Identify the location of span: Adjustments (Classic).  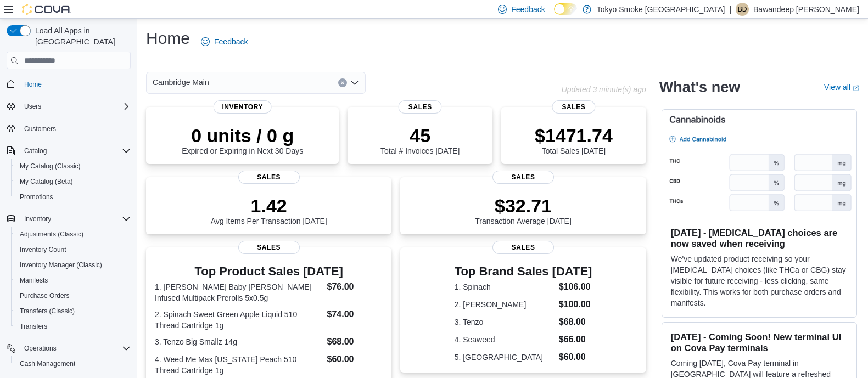
(73, 234).